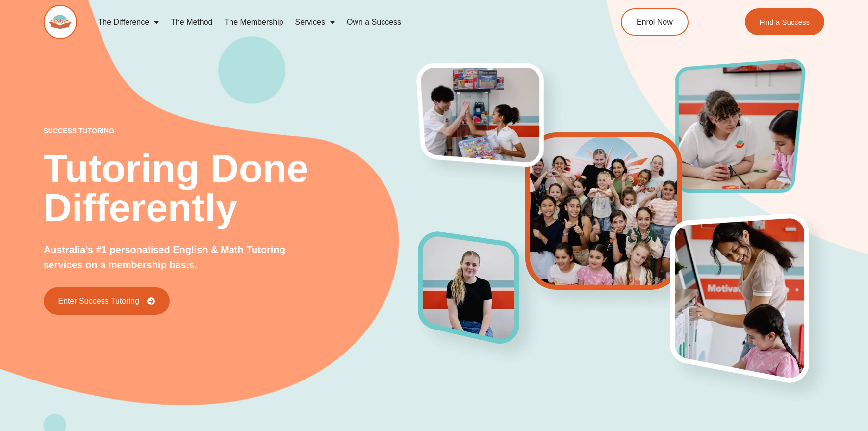 The image size is (868, 431). I want to click on a: Enter Success Tutoring, so click(106, 301).